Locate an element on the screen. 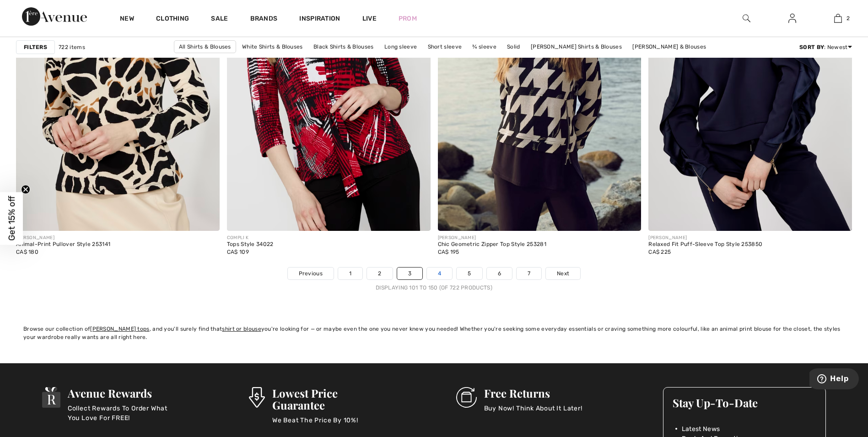  a: Live is located at coordinates (369, 19).